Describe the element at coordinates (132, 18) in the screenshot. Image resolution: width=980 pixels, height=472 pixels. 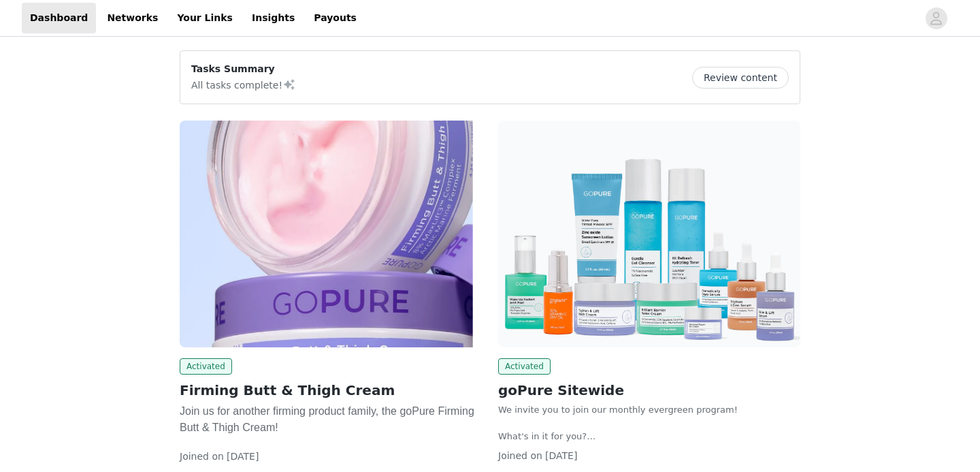
I see `a: Networks` at that location.